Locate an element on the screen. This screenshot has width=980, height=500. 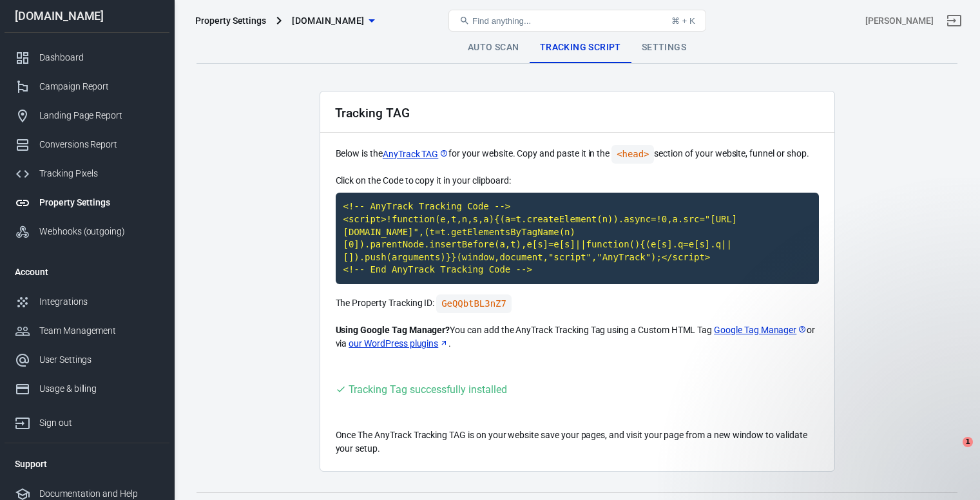
div: Team Management is located at coordinates (99, 331).